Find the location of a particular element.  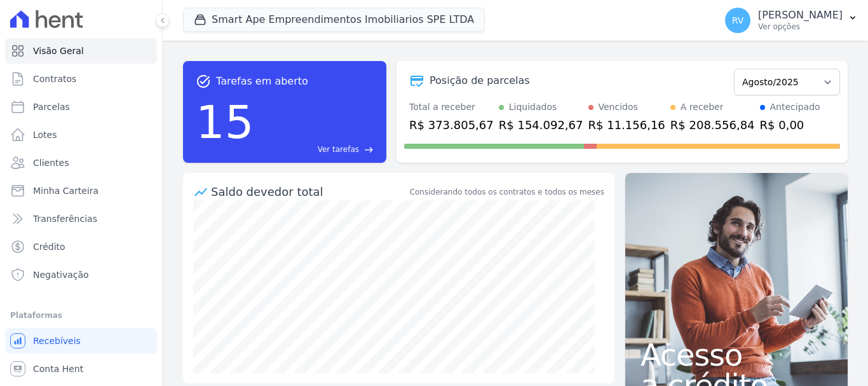

span: Minha Carteira is located at coordinates (66, 190).